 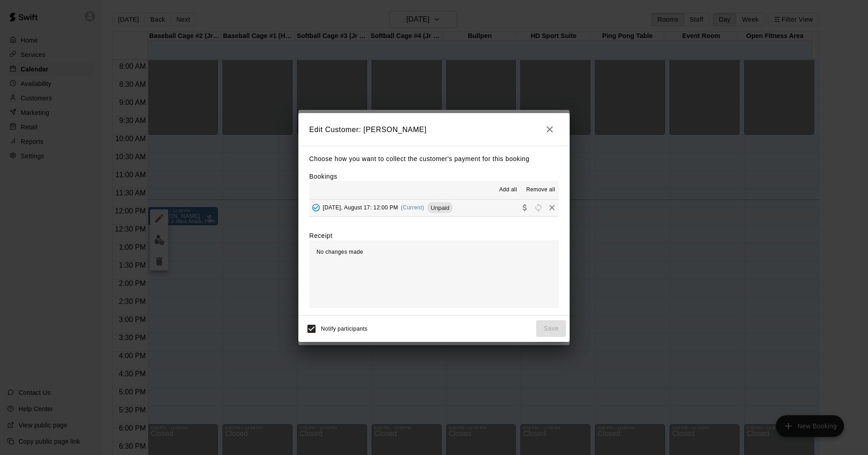 What do you see at coordinates (552, 207) in the screenshot?
I see `span: Remove` at bounding box center [552, 207].